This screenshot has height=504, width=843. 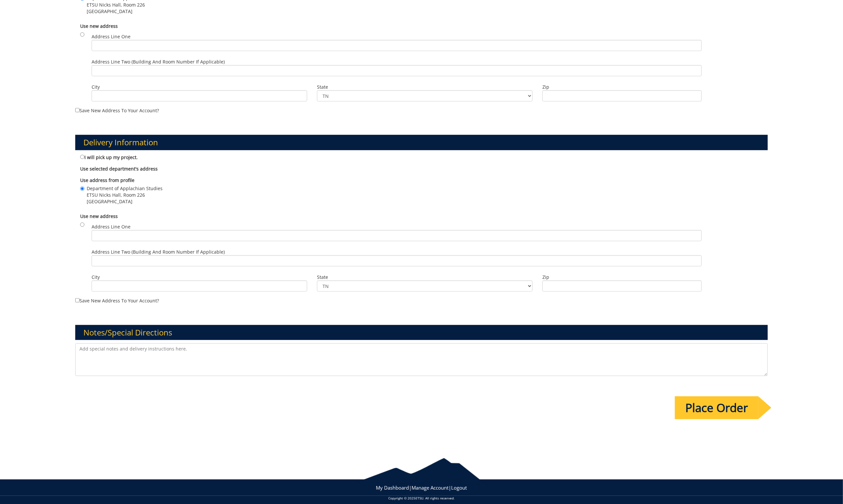 I want to click on h3: Delivery Information, so click(x=422, y=143).